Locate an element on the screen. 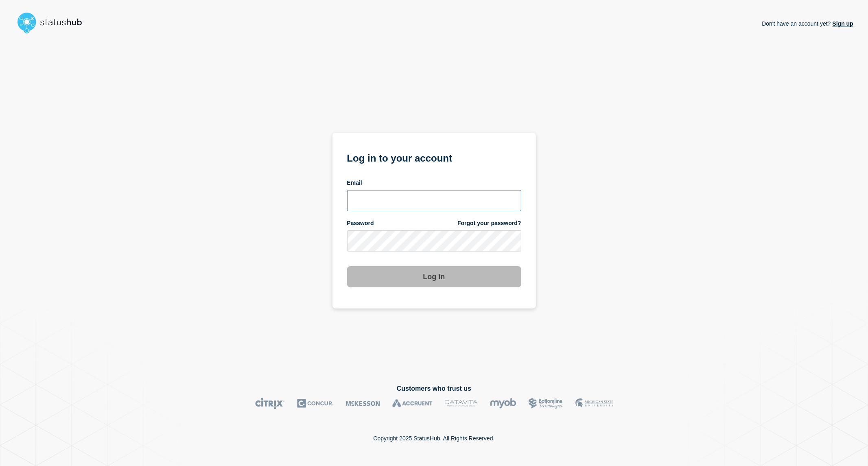 The width and height of the screenshot is (868, 466). span: Email is located at coordinates (354, 183).